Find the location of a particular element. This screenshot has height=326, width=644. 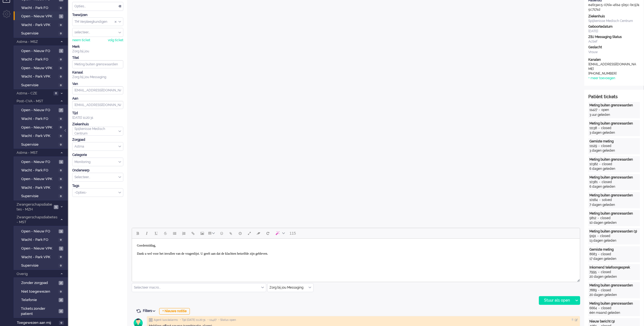

a: Wacht - Park FO 0 is located at coordinates (42, 239).